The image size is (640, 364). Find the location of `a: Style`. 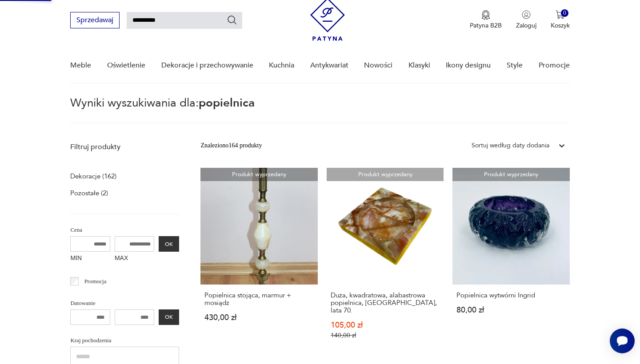

a: Style is located at coordinates (514, 65).